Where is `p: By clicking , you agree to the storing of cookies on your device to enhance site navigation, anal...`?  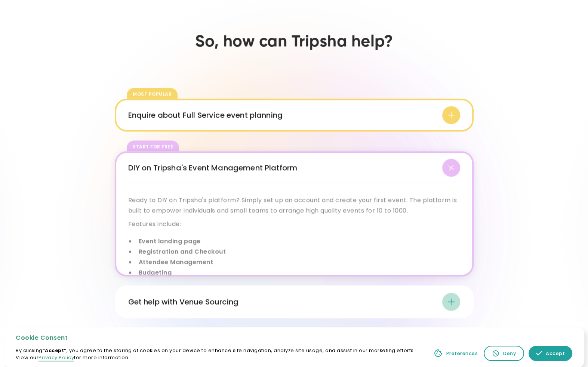
p: By clicking , you agree to the storing of cookies on your device to enhance site navigation, anal... is located at coordinates (218, 354).